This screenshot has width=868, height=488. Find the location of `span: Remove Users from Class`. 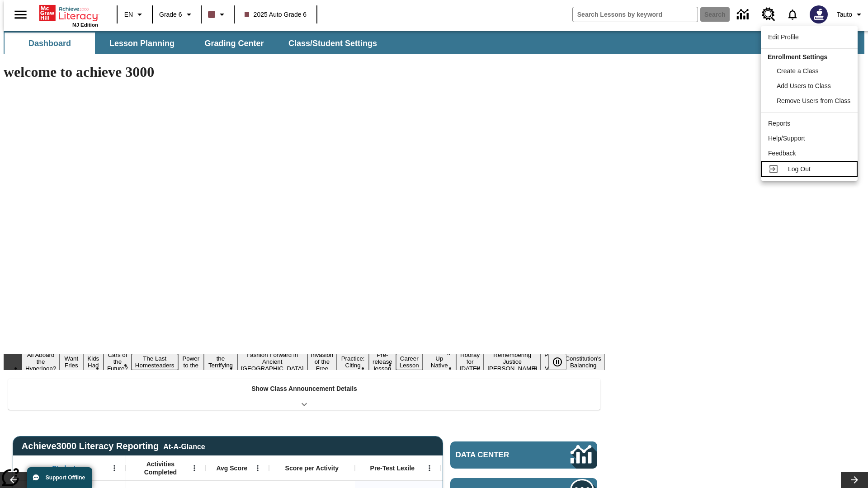

span: Remove Users from Class is located at coordinates (813, 100).